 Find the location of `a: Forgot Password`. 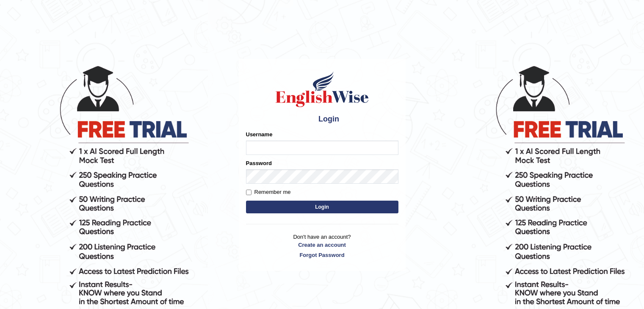

a: Forgot Password is located at coordinates (322, 255).